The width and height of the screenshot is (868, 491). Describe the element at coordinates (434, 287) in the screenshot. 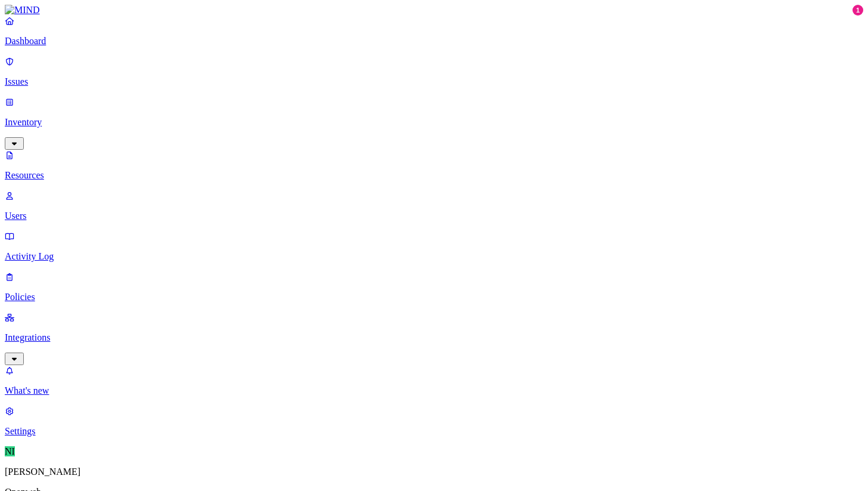

I see `a: Policies` at that location.